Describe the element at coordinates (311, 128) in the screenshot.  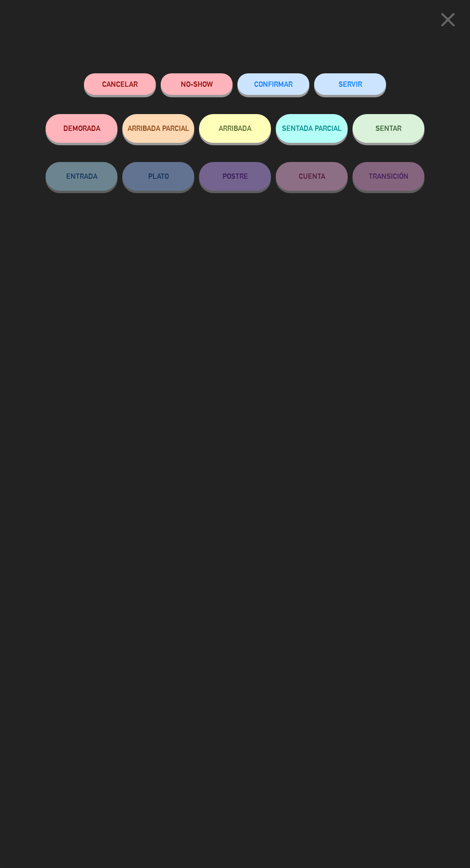
I see `button: SENTADA PARCIAL` at that location.